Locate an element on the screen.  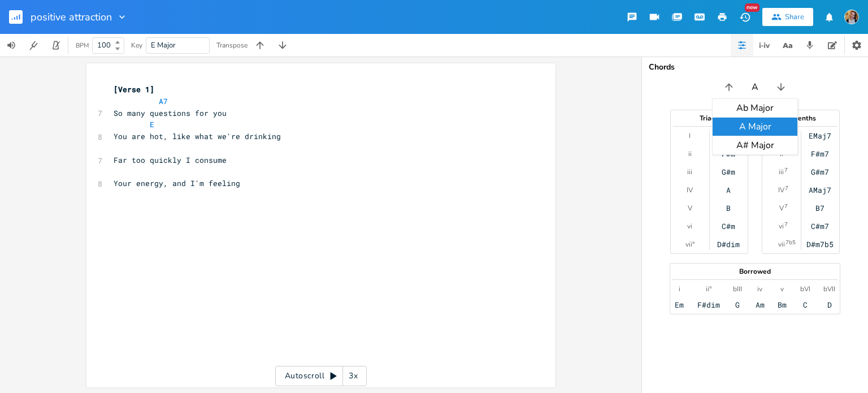
div: Key is located at coordinates (137, 45).